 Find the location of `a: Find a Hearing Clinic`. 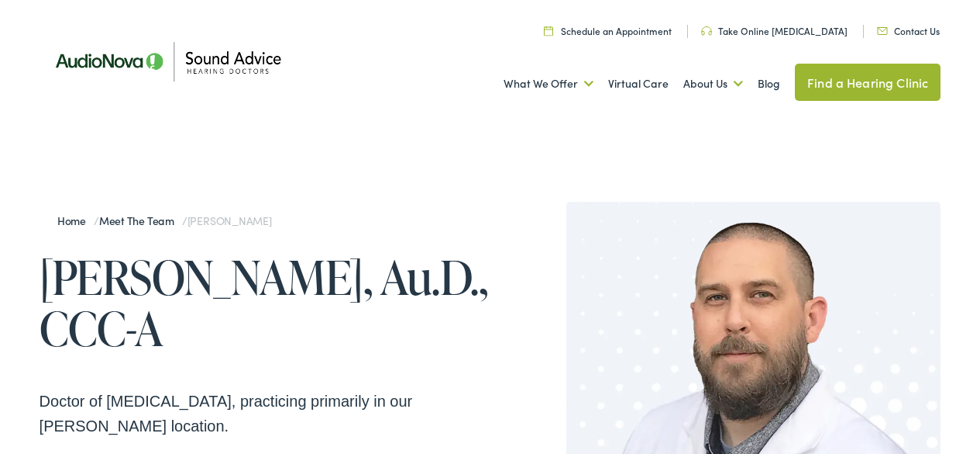

a: Find a Hearing Clinic is located at coordinates (868, 82).